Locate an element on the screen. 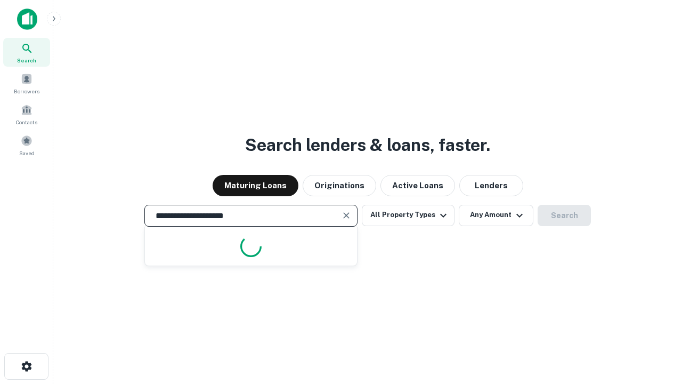 Image resolution: width=682 pixels, height=384 pixels. button: Clear is located at coordinates (346, 215).